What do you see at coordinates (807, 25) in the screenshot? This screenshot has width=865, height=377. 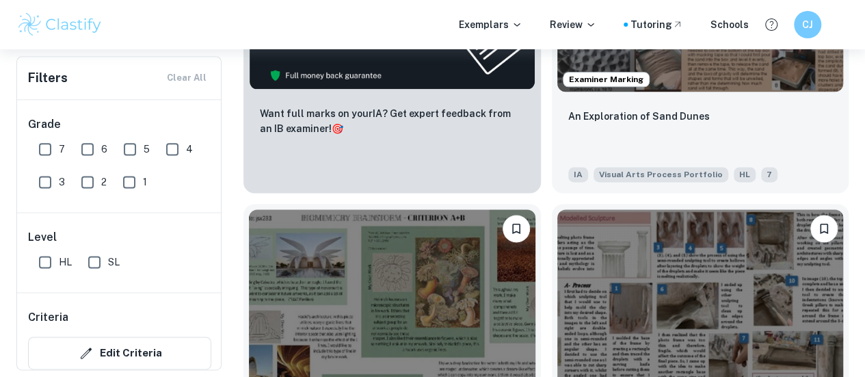 I see `button: CJ` at bounding box center [807, 25].